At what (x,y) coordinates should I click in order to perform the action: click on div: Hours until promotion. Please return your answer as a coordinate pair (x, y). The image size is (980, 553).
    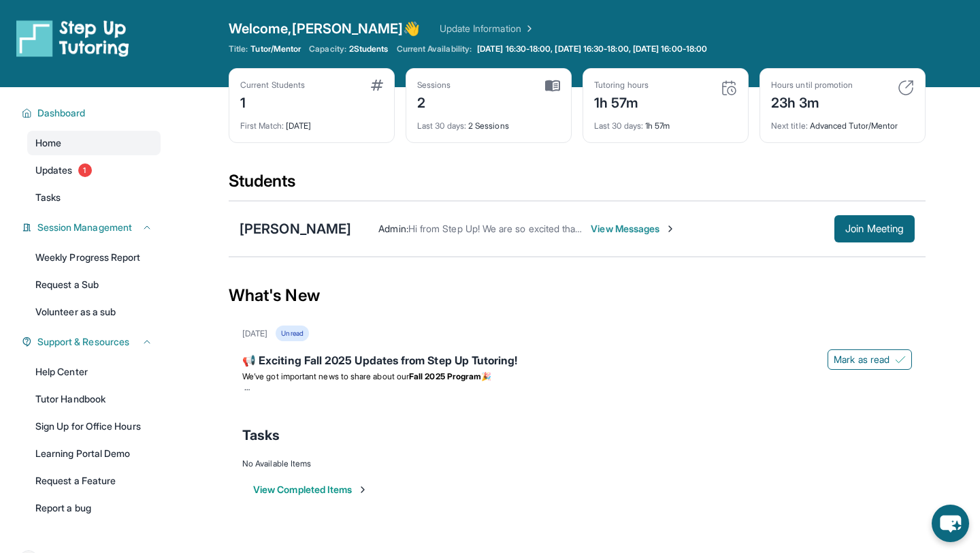
    Looking at the image, I should click on (812, 85).